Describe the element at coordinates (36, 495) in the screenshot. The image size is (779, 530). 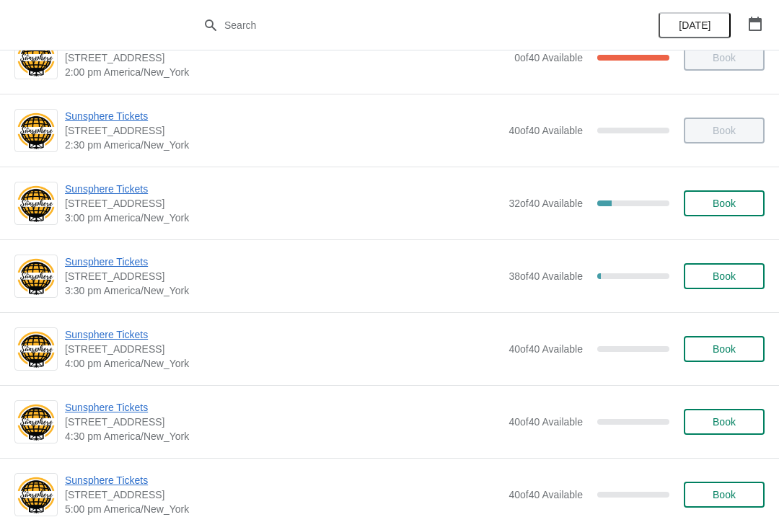
I see `img: Sunsphere Tickets | 810 Clinch Avenue, Knoxville, TN, USA | 5:00 pm America/New_York` at that location.